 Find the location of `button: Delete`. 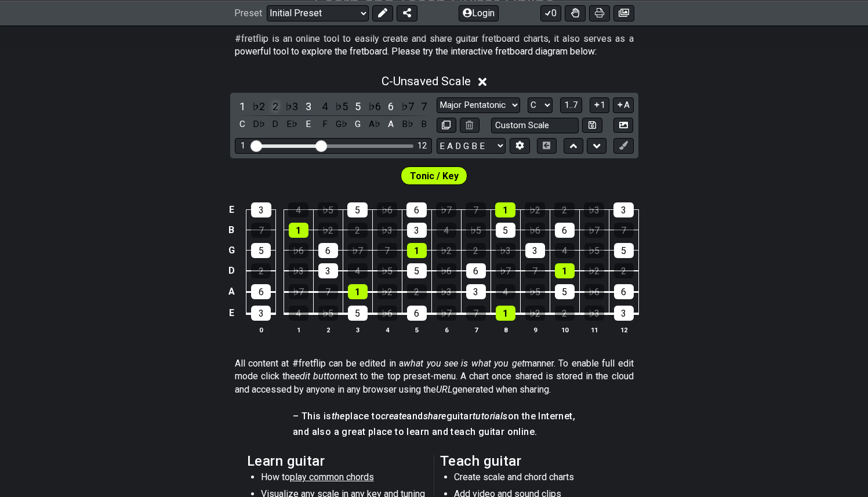

button: Delete is located at coordinates (469, 125).